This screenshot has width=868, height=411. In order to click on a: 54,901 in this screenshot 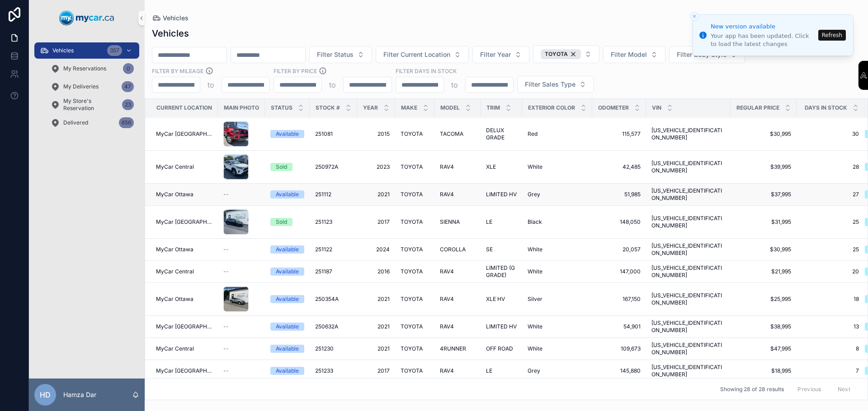, I will do `click(619, 327)`.